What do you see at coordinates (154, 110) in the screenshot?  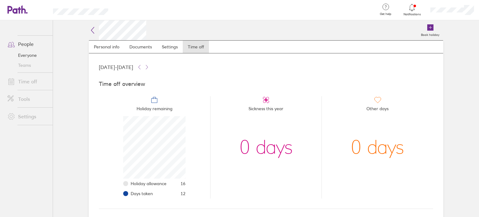 I see `span: Holiday remaining` at bounding box center [154, 110].